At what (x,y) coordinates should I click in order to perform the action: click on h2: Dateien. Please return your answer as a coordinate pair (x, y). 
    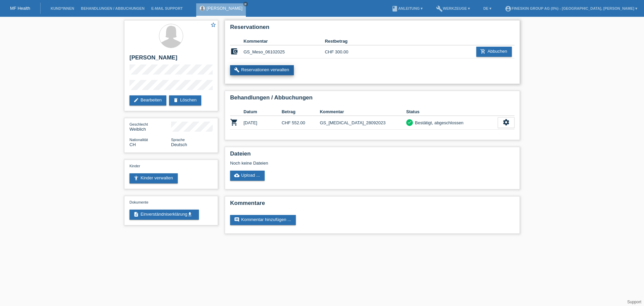
    Looking at the image, I should click on (372, 155).